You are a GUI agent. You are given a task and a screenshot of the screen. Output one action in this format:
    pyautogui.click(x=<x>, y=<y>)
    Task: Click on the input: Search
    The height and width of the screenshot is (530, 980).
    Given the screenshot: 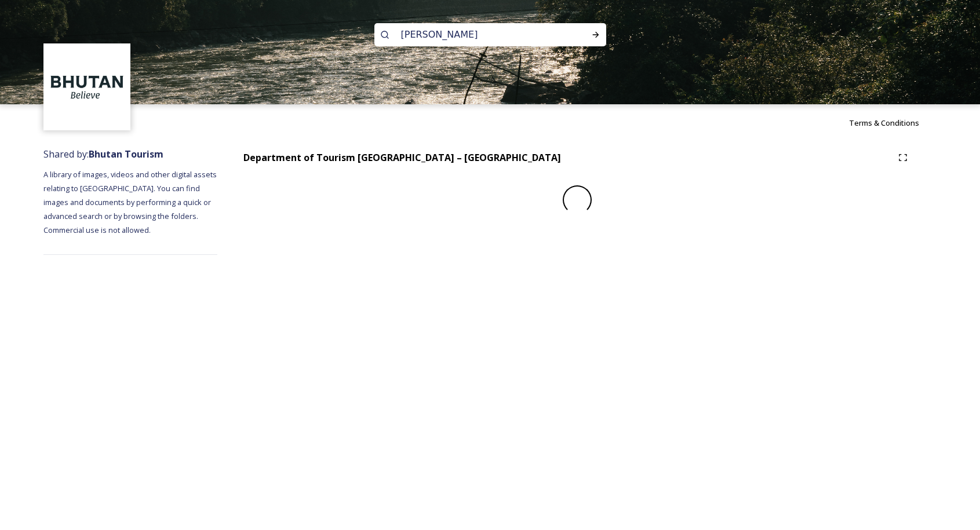 What is the action you would take?
    pyautogui.click(x=475, y=34)
    